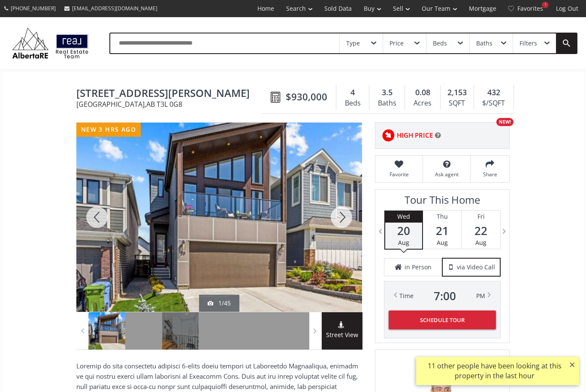 The width and height of the screenshot is (586, 392). I want to click on div: new 3 hrs ago, so click(108, 129).